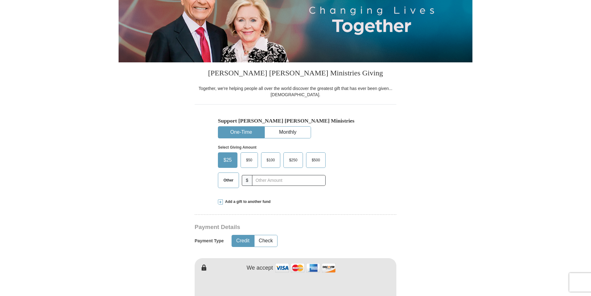 The image size is (591, 296). I want to click on input: Other Amount, so click(289, 180).